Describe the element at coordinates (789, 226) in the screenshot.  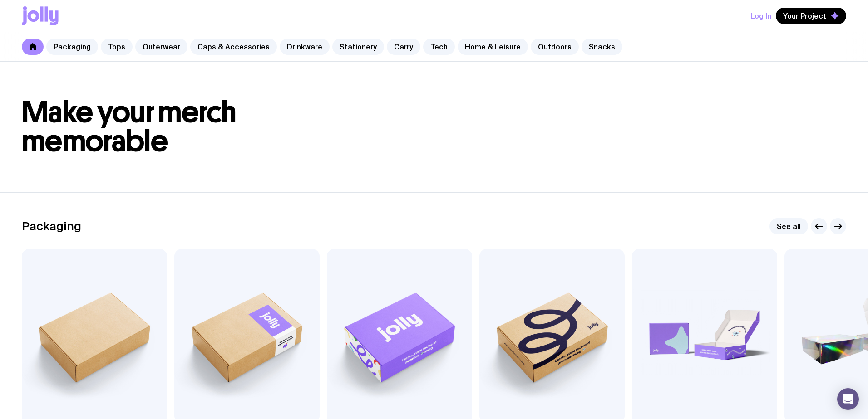
I see `a: See all` at that location.